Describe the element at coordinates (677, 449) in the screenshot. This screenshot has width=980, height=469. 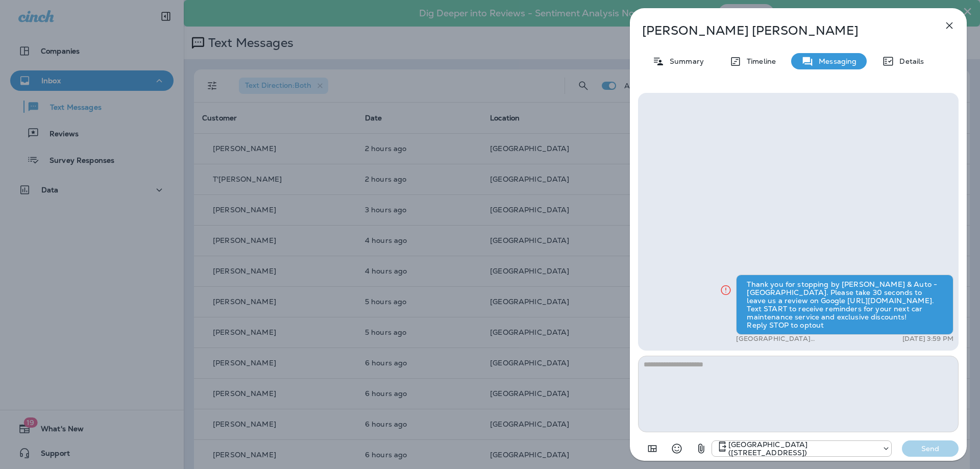
I see `button: Select an emoji` at that location.